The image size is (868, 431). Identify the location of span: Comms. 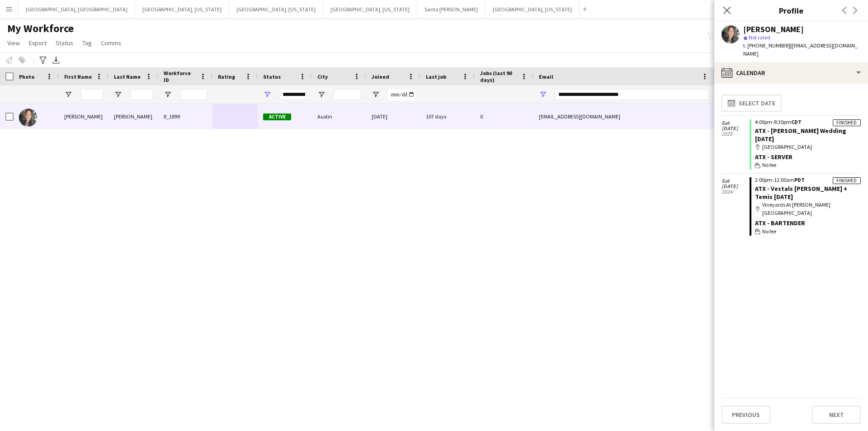
(111, 43).